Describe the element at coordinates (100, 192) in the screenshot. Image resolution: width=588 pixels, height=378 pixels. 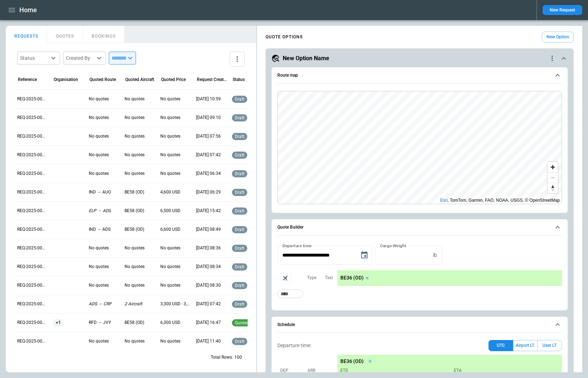
I see `p: IND → AUO` at that location.